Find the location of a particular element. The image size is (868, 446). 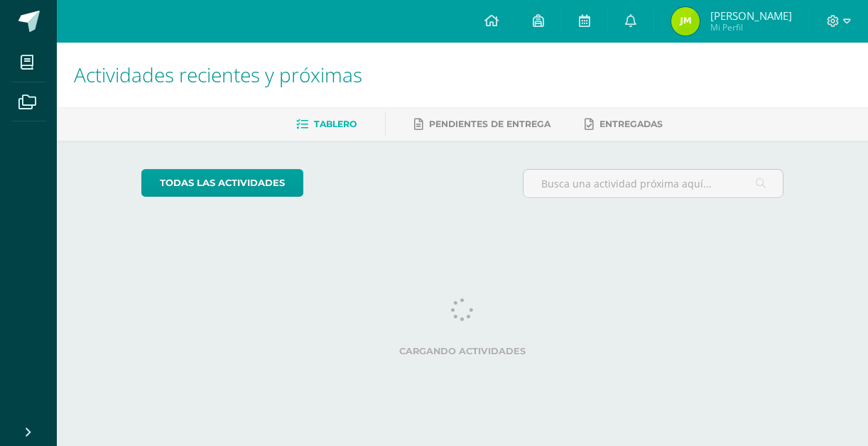

span: Entregadas is located at coordinates (630, 123).